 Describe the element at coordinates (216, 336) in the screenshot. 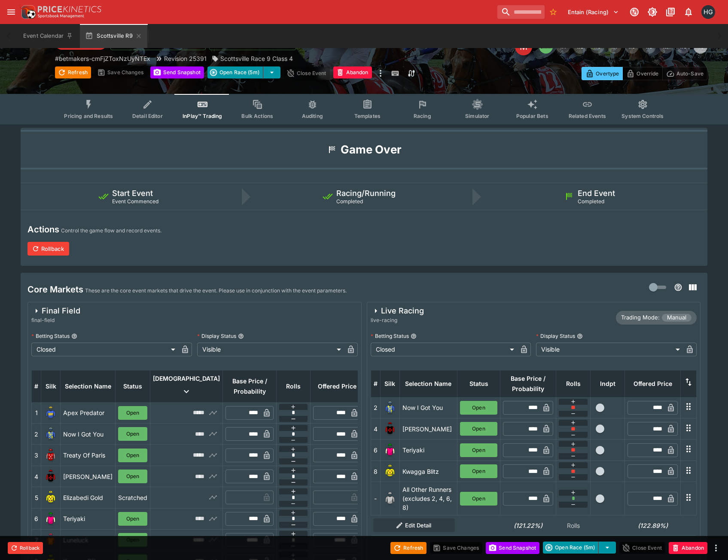

I see `p: Display Status` at that location.